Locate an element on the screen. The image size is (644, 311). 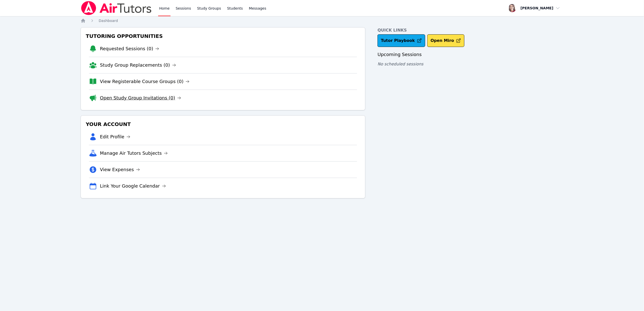
button: Open Miro is located at coordinates (445, 41).